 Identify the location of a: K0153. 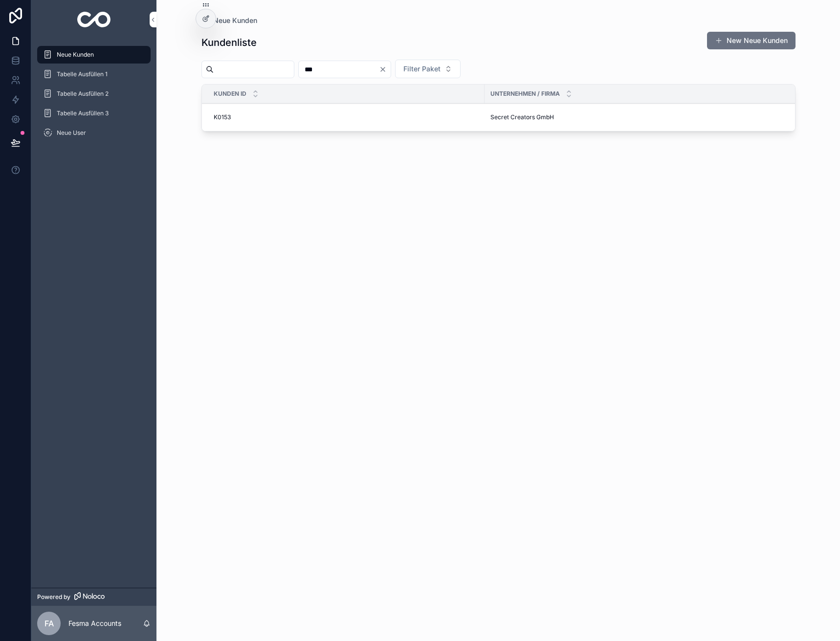
(346, 117).